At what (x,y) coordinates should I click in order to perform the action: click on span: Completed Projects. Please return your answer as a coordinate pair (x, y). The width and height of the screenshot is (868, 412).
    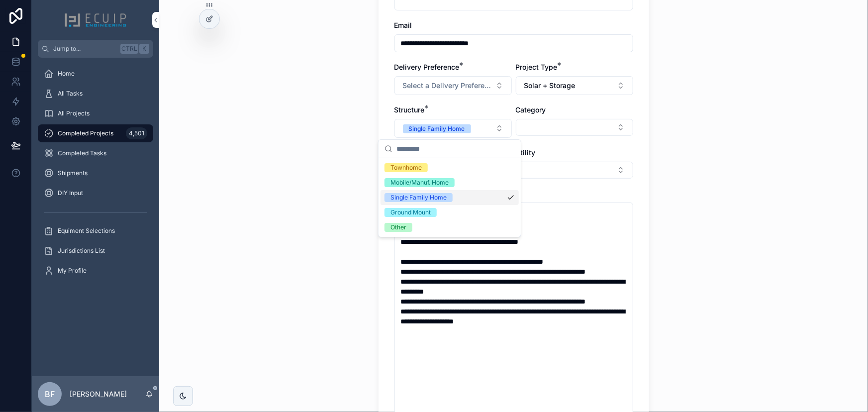
    Looking at the image, I should click on (86, 133).